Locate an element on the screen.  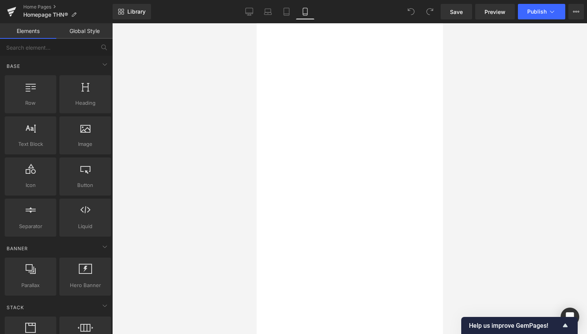
a: Tablet is located at coordinates (287, 12).